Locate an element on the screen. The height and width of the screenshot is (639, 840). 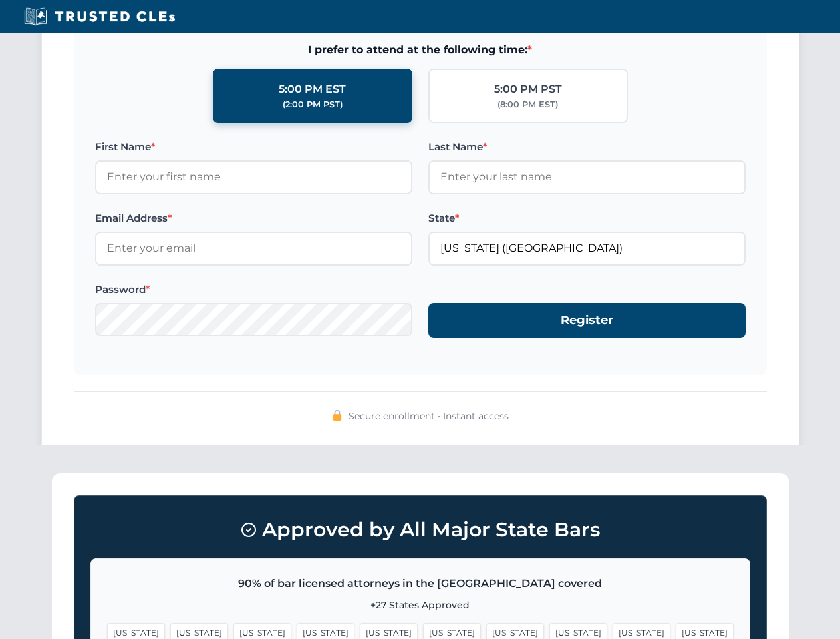
input: Florida (FL) is located at coordinates (586, 249).